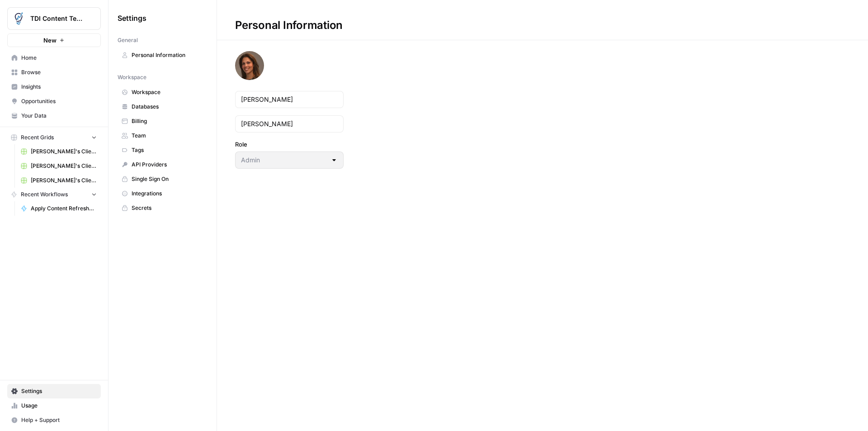 This screenshot has width=868, height=431. Describe the element at coordinates (54, 138) in the screenshot. I see `button: Recent Grids` at that location.